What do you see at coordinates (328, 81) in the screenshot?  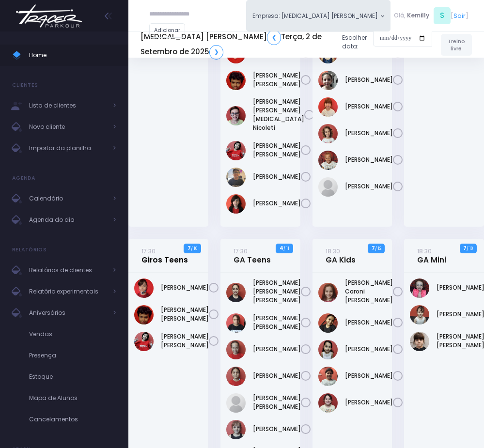 I see `img: Mariana Garzuzi Palma` at bounding box center [328, 81].